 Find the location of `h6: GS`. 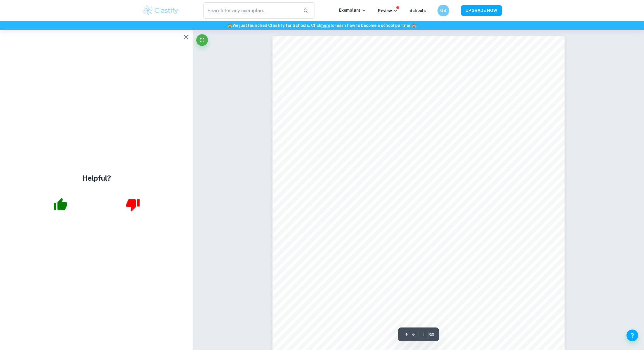

h6: GS is located at coordinates (443, 11).